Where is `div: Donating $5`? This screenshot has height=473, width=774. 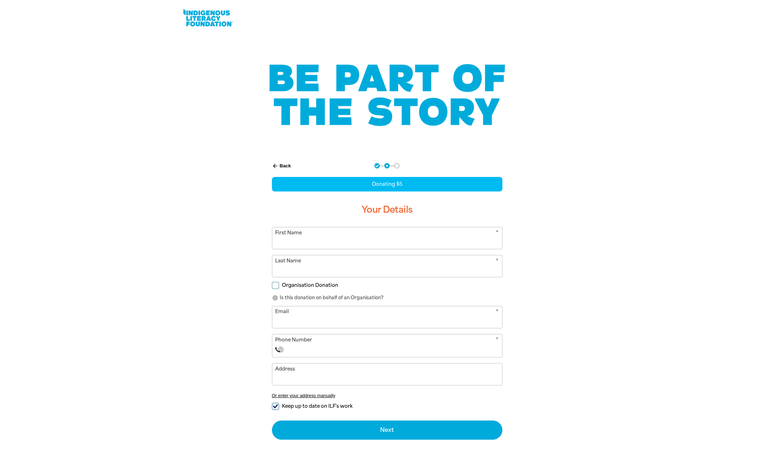
div: Donating $5 is located at coordinates (387, 184).